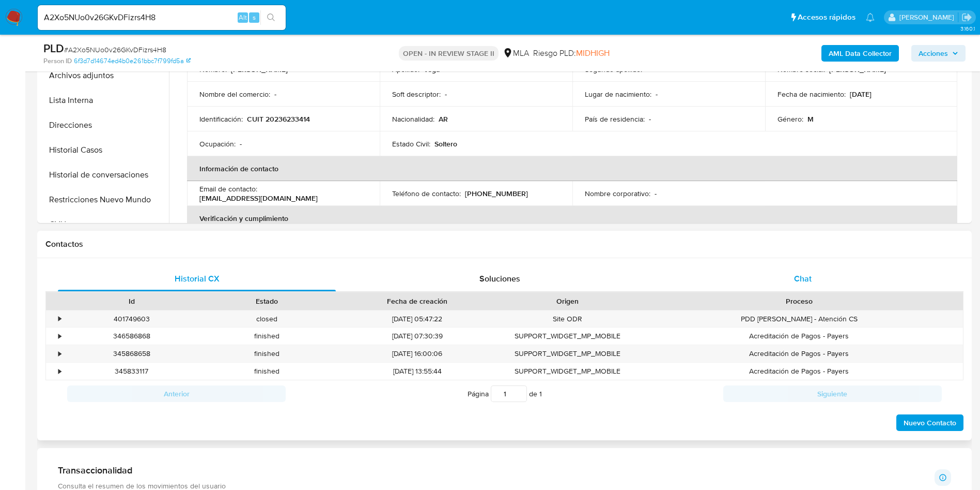 This screenshot has height=490, width=980. I want to click on p: País de residencia :, so click(614, 119).